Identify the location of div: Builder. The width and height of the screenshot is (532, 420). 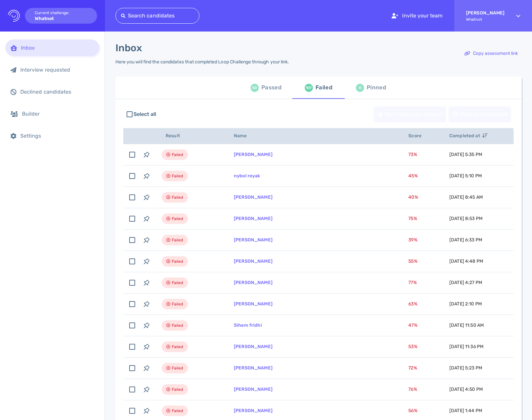
(58, 114).